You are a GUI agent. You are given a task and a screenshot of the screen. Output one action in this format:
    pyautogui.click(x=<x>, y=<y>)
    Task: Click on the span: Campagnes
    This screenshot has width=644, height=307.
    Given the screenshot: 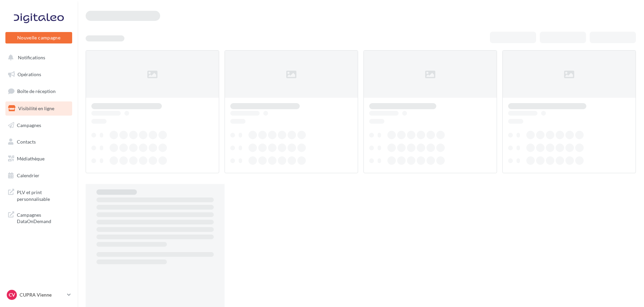 What is the action you would take?
    pyautogui.click(x=29, y=125)
    